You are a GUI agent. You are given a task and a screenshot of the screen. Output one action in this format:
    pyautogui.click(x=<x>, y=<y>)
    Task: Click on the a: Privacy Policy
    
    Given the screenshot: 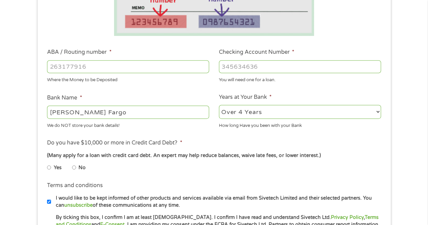 What is the action you would take?
    pyautogui.click(x=347, y=217)
    